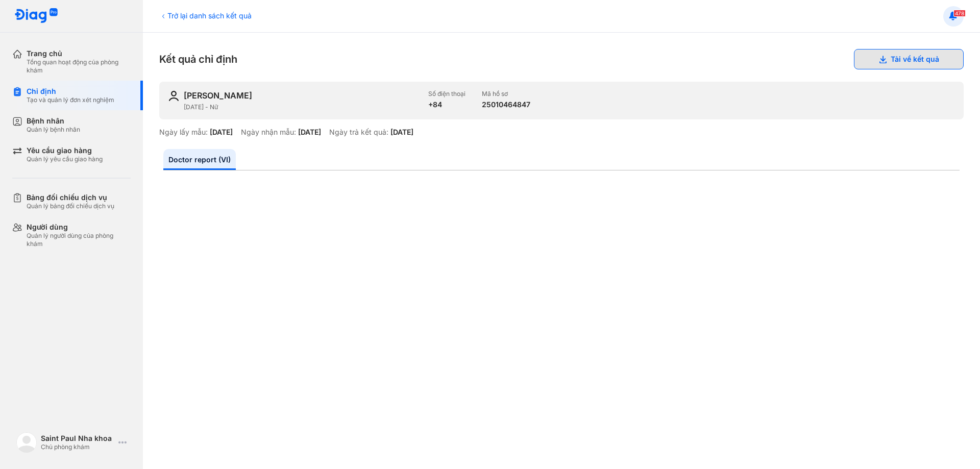 Image resolution: width=980 pixels, height=469 pixels. I want to click on div: Quản lý bệnh nhân, so click(53, 129).